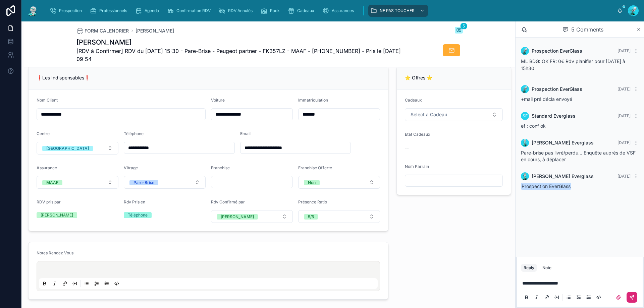  I want to click on span: Select a Cadeau, so click(429, 114).